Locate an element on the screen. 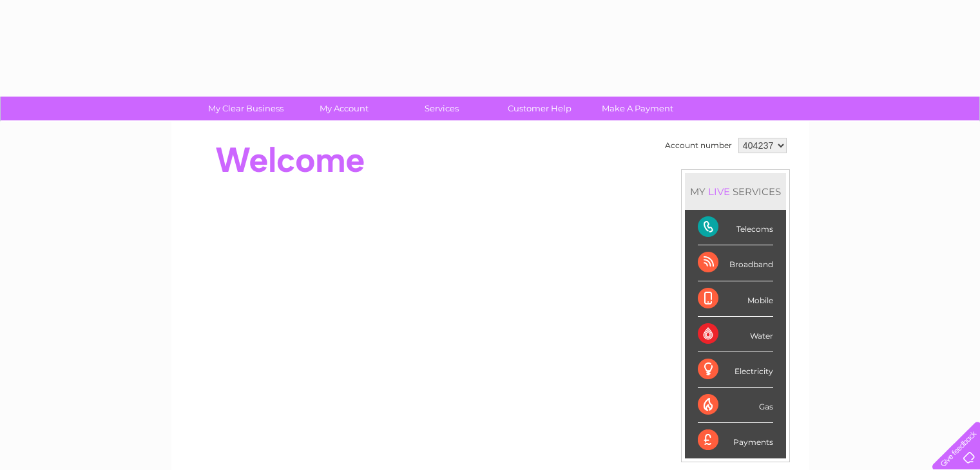  div: Mobile is located at coordinates (735, 298).